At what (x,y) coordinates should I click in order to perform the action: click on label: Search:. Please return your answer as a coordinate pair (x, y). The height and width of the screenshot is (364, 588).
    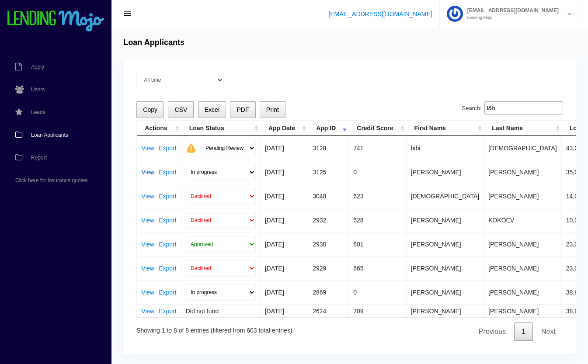
    Looking at the image, I should click on (512, 108).